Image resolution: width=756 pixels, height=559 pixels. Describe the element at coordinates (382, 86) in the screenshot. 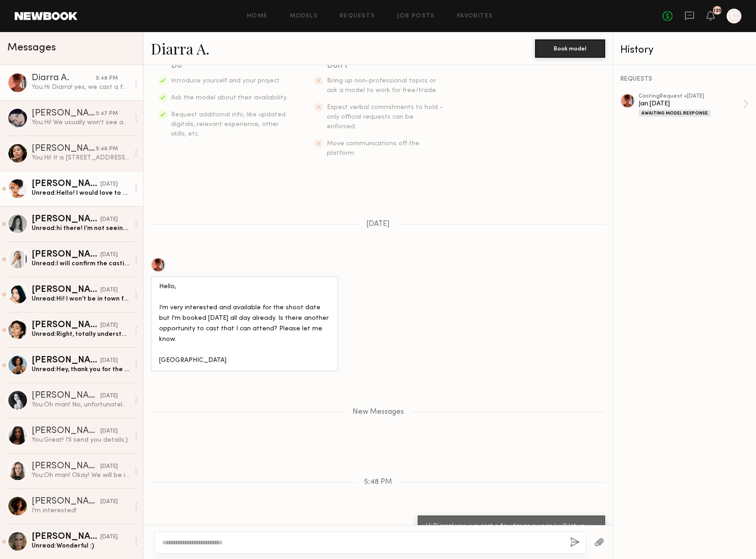

I see `span: Bring up non-professional topics or ask a model to work for free/trade.` at that location.